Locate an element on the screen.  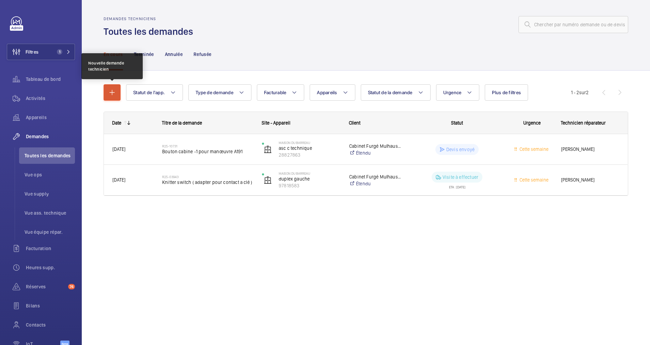
span: 1 is located at coordinates (60, 52).